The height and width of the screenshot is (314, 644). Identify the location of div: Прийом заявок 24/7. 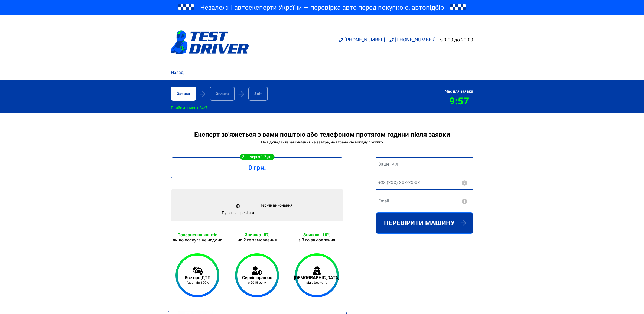
(189, 108).